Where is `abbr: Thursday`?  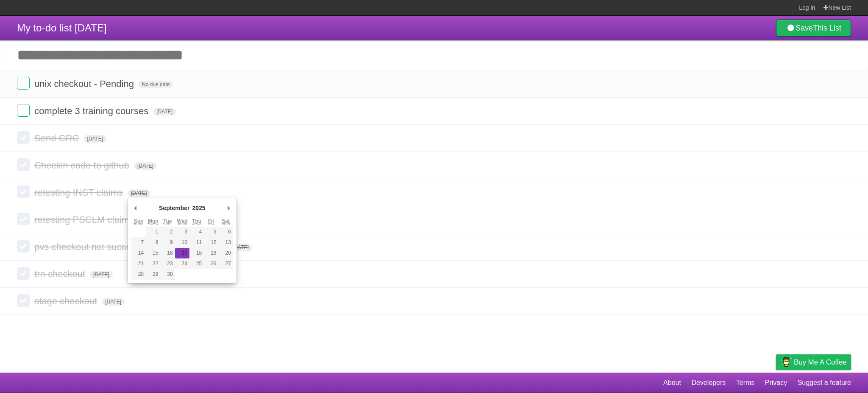
abbr: Thursday is located at coordinates (197, 221).